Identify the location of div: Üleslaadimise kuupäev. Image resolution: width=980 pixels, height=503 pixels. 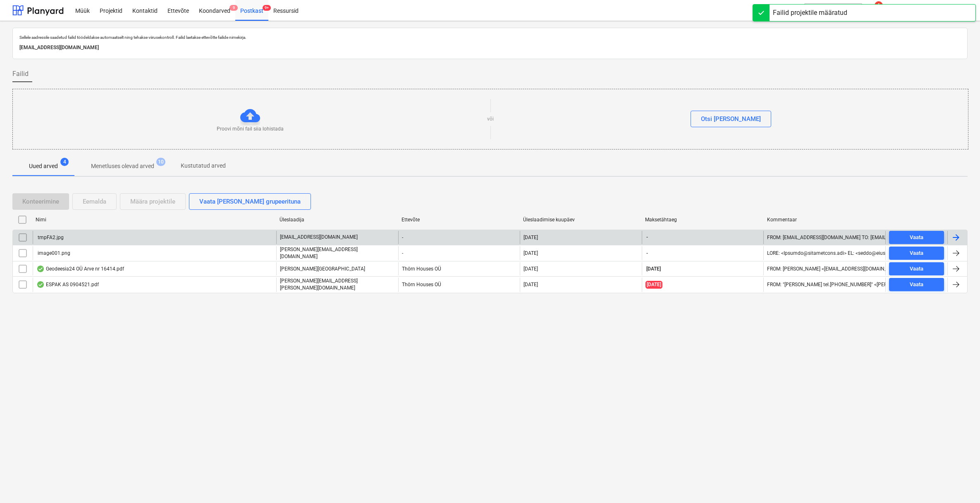
(581, 220).